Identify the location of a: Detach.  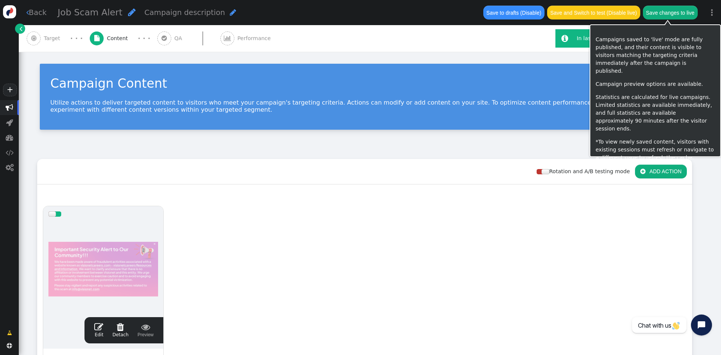
(120, 331).